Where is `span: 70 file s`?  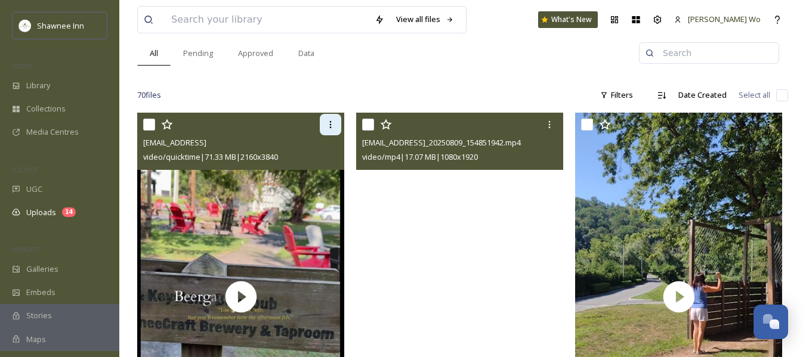
span: 70 file s is located at coordinates (149, 95).